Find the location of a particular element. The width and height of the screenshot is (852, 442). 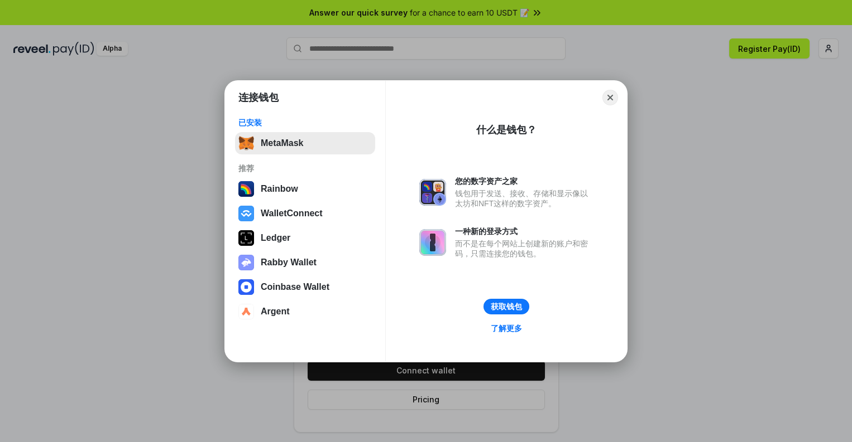

div: 什么是钱包？ is located at coordinates (506, 130).